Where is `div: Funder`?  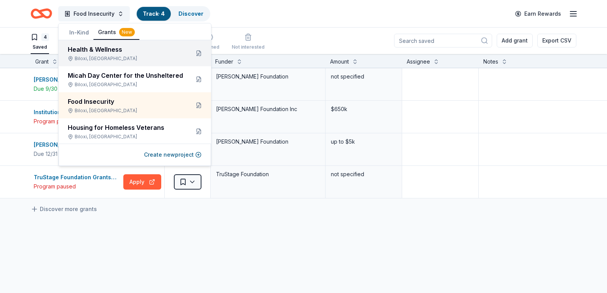 div: Funder is located at coordinates (224, 62).